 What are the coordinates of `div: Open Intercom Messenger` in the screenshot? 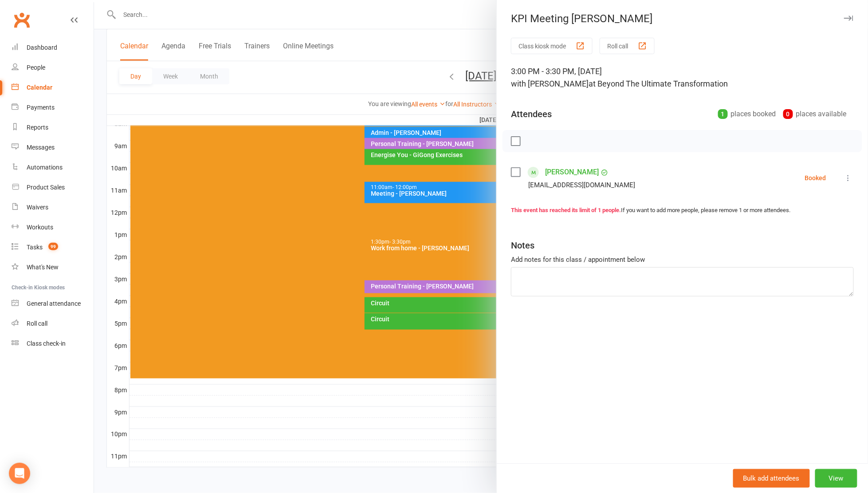 It's located at (19, 474).